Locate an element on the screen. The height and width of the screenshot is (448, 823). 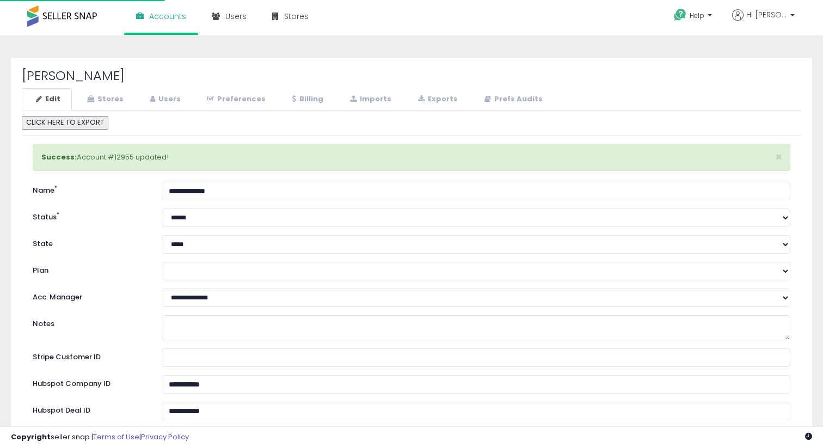
div: Account #12955 updated! is located at coordinates (412, 157).